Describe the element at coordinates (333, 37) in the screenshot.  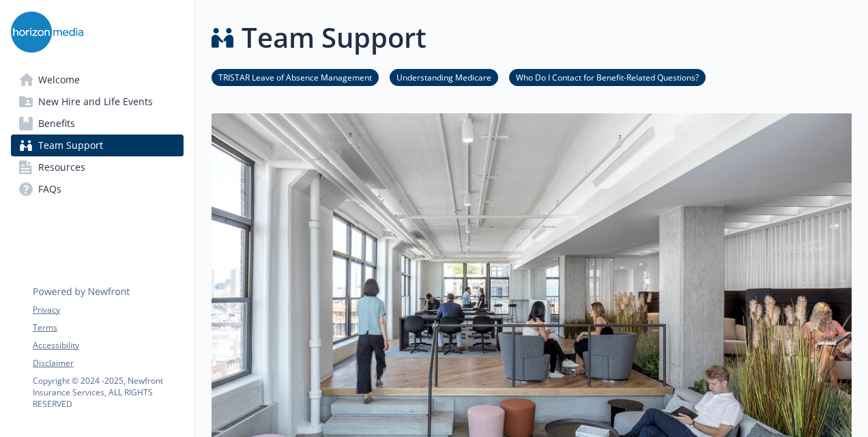
I see `h1: Team Support` at that location.